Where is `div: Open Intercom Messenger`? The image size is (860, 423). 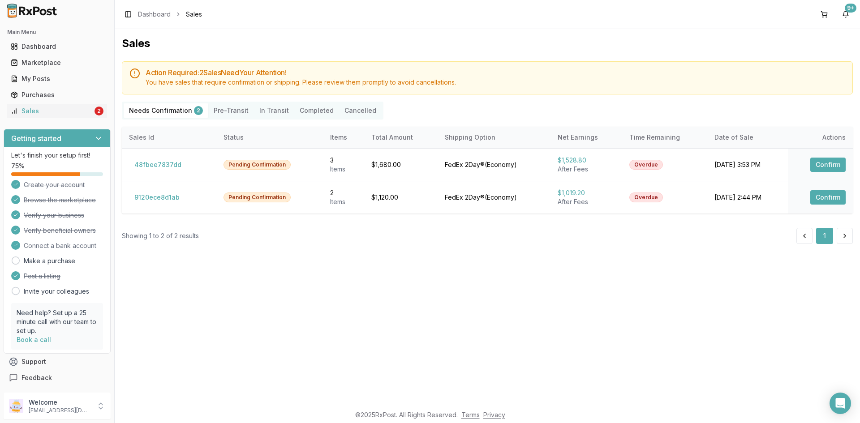 div: Open Intercom Messenger is located at coordinates (840, 403).